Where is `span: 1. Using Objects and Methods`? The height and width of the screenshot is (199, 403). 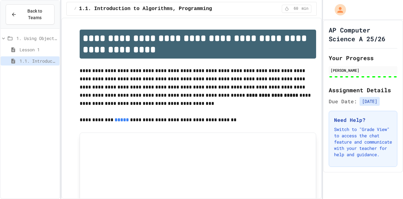
span: 1. Using Objects and Methods is located at coordinates (37, 38).